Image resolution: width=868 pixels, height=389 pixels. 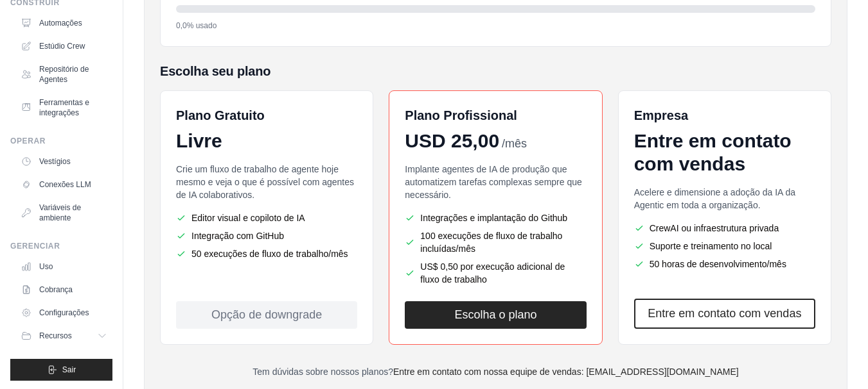 What do you see at coordinates (199, 141) in the screenshot?
I see `font: Livre` at bounding box center [199, 141].